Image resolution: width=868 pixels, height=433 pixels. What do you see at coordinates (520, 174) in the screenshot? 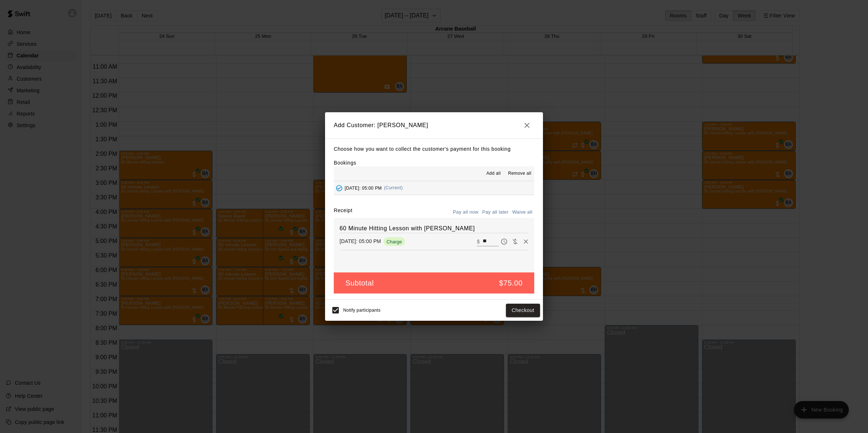
I see `button: Remove all` at bounding box center [520, 174].